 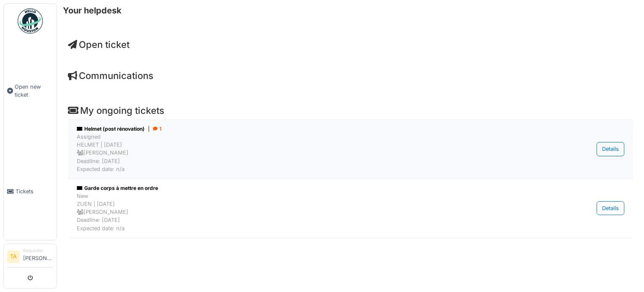 I want to click on h4: My ongoing tickets, so click(x=351, y=111).